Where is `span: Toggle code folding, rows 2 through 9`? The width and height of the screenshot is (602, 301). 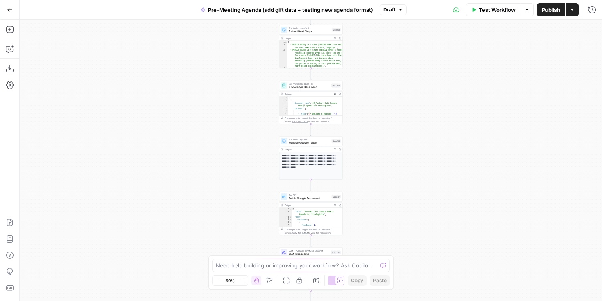 span: Toggle code folding, rows 2 through 9 is located at coordinates (287, 101).